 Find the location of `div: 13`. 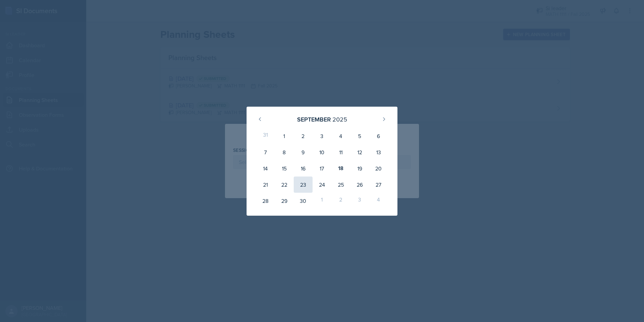

div: 13 is located at coordinates (378, 152).